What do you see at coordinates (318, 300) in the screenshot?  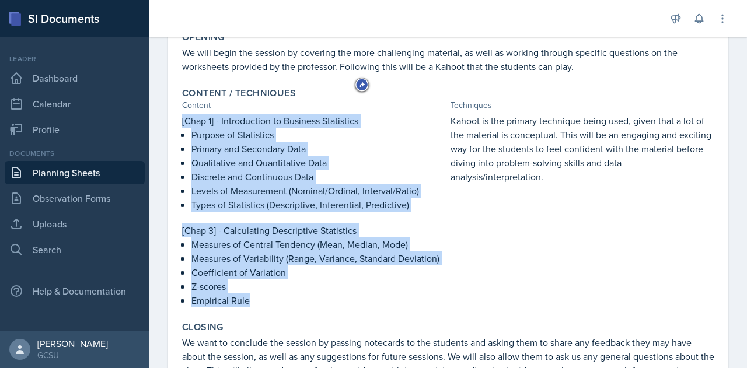 I see `p: Empirical Rule` at bounding box center [318, 300].